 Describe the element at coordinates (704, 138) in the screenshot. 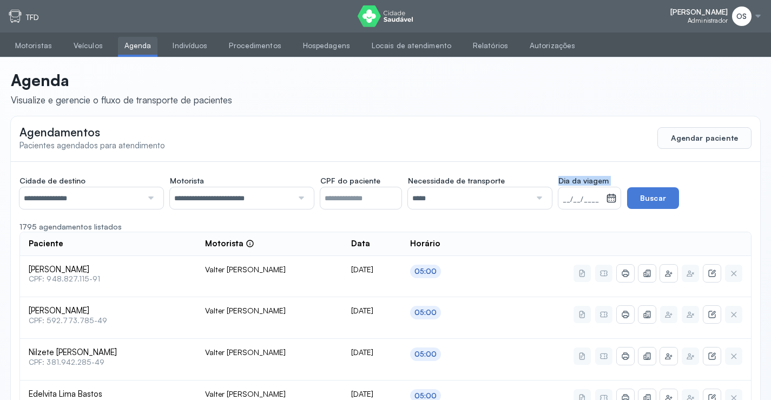

I see `button: Agendar paciente` at that location.